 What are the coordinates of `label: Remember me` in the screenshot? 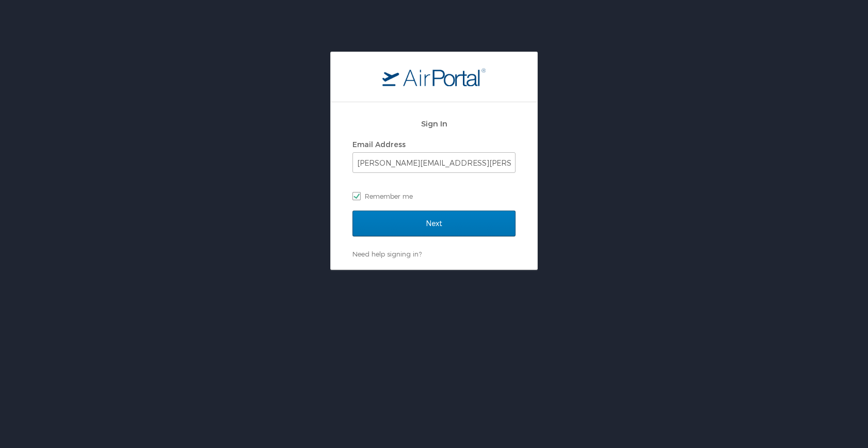 It's located at (434, 197).